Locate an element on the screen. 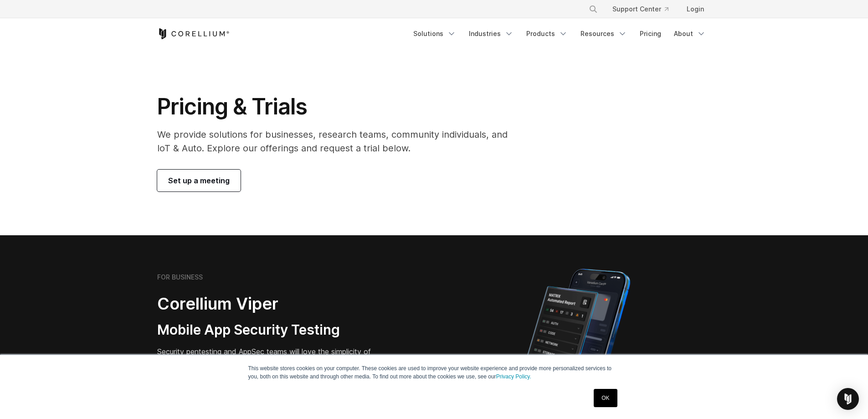 Image resolution: width=868 pixels, height=419 pixels. h6: FOR BUSINESS is located at coordinates (180, 277).